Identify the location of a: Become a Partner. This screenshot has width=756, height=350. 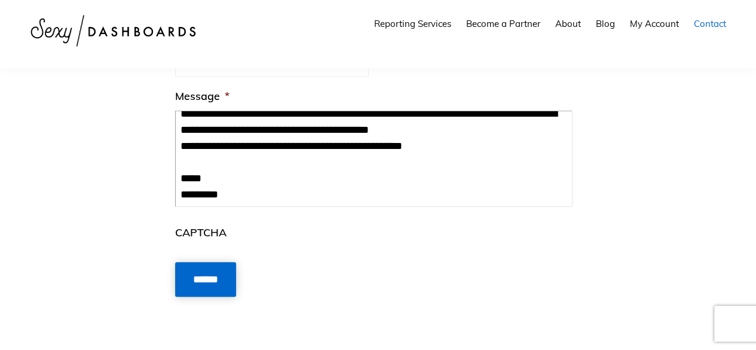
(503, 23).